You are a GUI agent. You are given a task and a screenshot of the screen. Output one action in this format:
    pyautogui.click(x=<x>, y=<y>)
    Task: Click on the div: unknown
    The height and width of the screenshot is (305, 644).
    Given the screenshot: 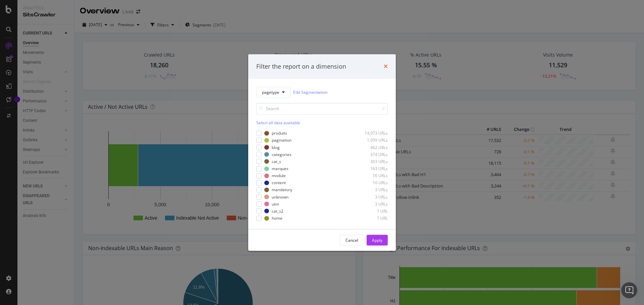 What is the action you would take?
    pyautogui.click(x=280, y=197)
    